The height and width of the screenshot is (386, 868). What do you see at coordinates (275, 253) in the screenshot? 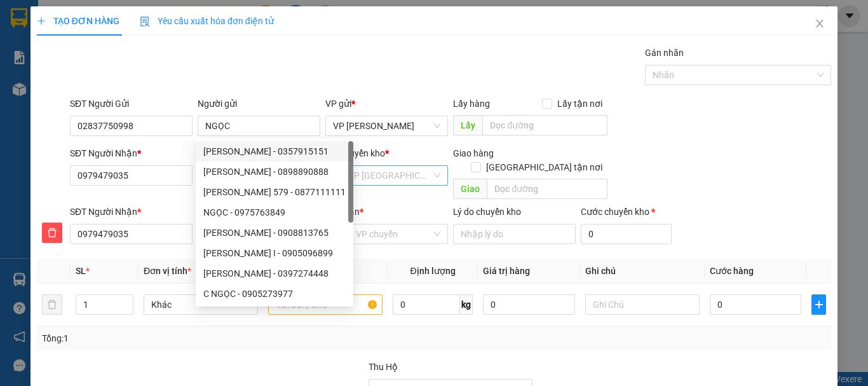
I see `div: K NGỌC I - 0905096899` at bounding box center [275, 253].